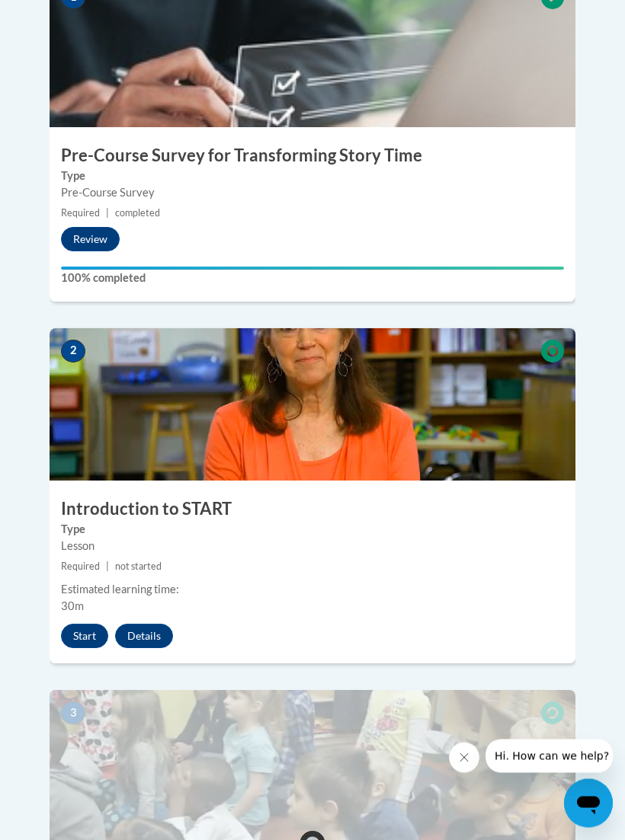  What do you see at coordinates (73, 714) in the screenshot?
I see `span: 3` at bounding box center [73, 714].